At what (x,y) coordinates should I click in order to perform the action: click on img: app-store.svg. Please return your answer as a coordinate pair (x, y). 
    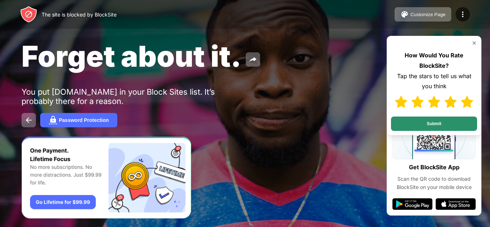
    Looking at the image, I should click on (456, 204).